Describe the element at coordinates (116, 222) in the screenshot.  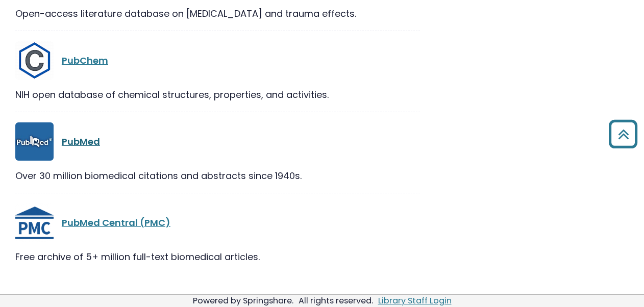
I see `a: PubMed Central (PMC)` at that location.